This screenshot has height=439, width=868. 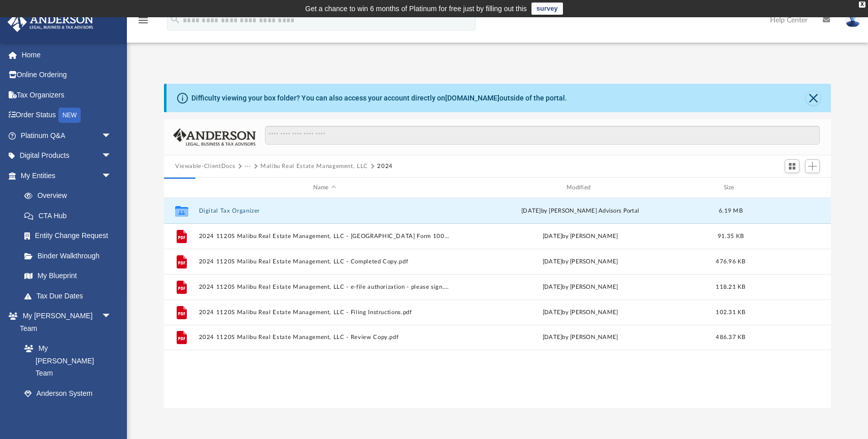 What do you see at coordinates (813, 98) in the screenshot?
I see `button: Close` at bounding box center [813, 98].